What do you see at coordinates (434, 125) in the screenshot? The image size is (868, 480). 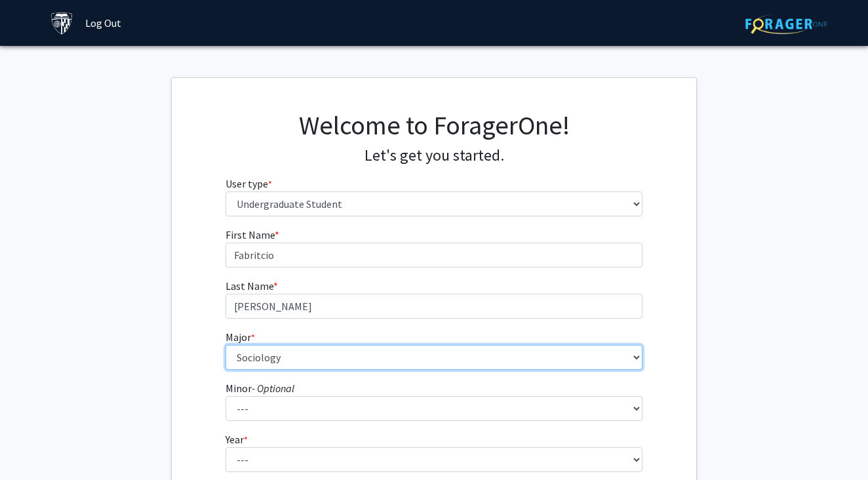 I see `h1: Welcome to ForagerOne!` at bounding box center [434, 125].